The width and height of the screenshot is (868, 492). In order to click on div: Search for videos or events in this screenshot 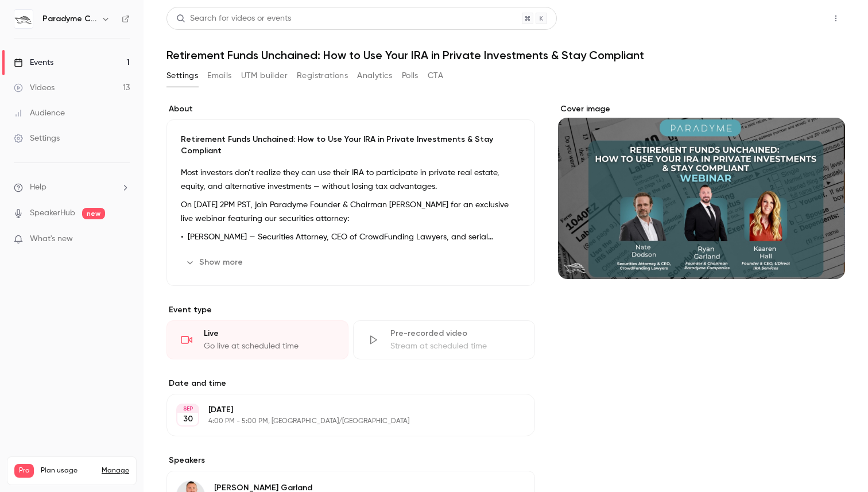, I will do `click(234, 18)`.